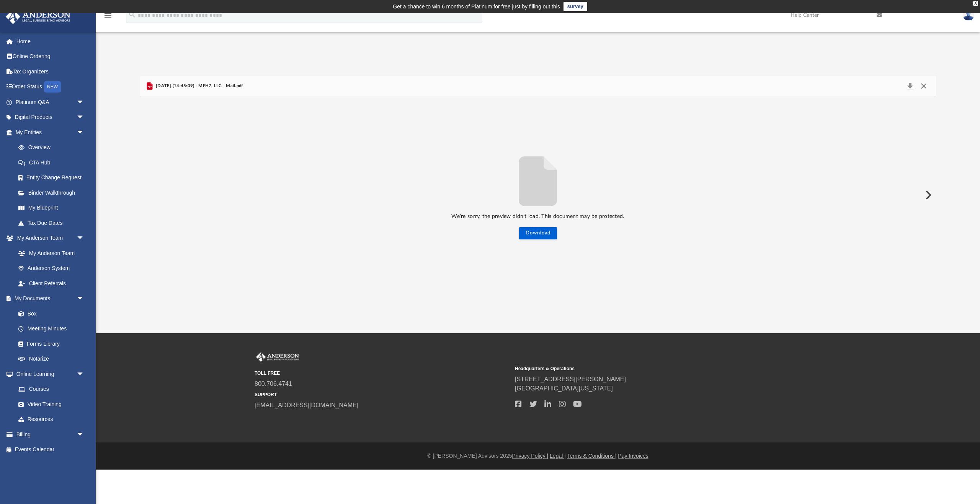  Describe the element at coordinates (538, 195) in the screenshot. I see `div: File preview` at that location.